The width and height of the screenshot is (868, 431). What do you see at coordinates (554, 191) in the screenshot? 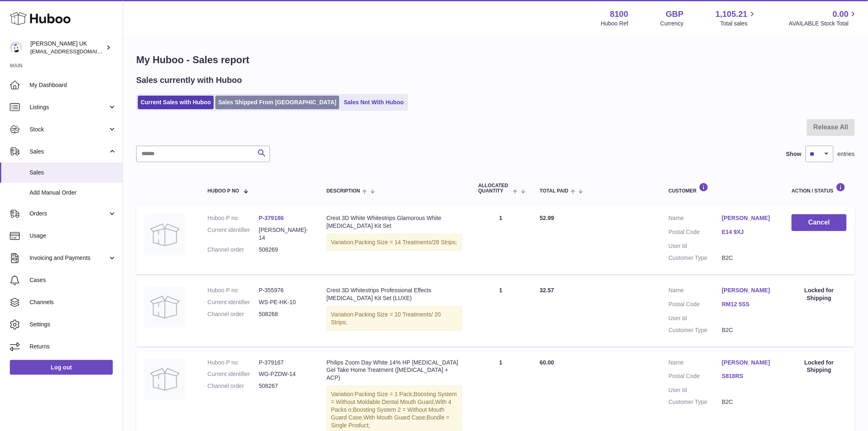
I see `span: Total paid` at bounding box center [554, 191].